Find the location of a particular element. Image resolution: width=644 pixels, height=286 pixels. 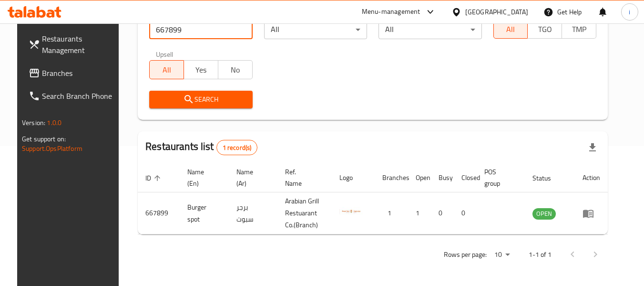

th: Branches is located at coordinates (392, 178).